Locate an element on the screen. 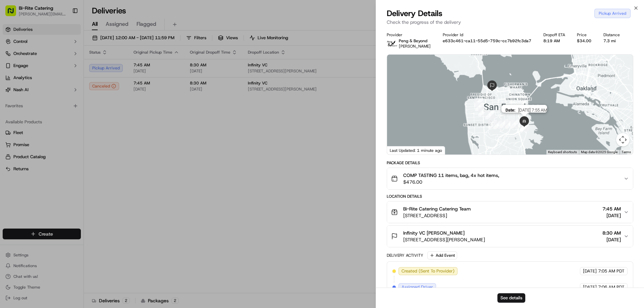 The image size is (644, 308). span: Klarizel Pensader is located at coordinates (38, 125).